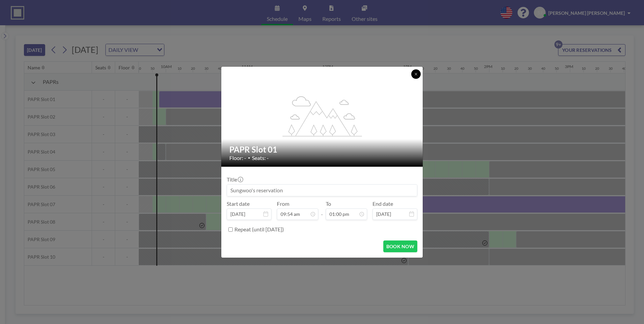 This screenshot has width=644, height=324. Describe the element at coordinates (283, 204) in the screenshot. I see `label: From` at that location.